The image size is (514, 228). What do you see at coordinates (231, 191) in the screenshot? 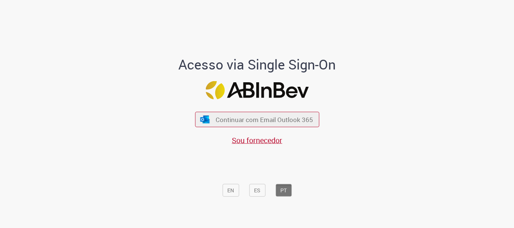
I see `button: EN` at bounding box center [231, 191].